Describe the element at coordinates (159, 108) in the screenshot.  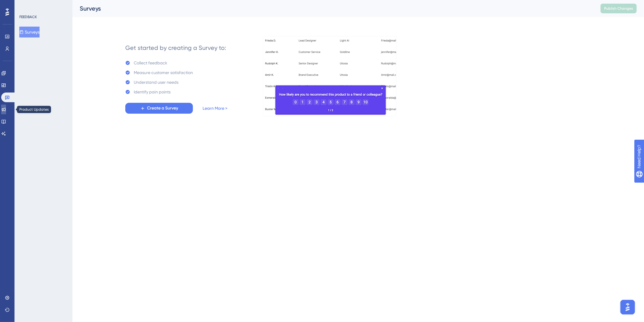
I see `button: Create a Survey` at that location.